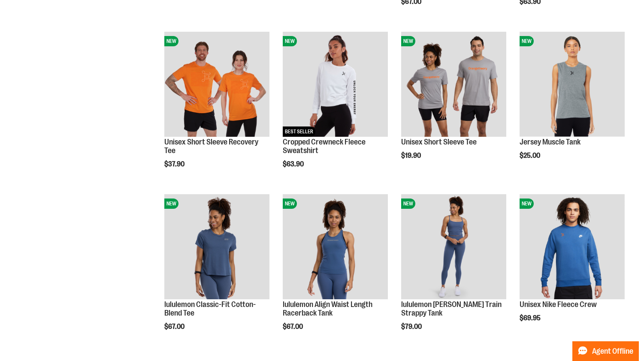  Describe the element at coordinates (531, 155) in the screenshot. I see `span: $25.00` at that location.